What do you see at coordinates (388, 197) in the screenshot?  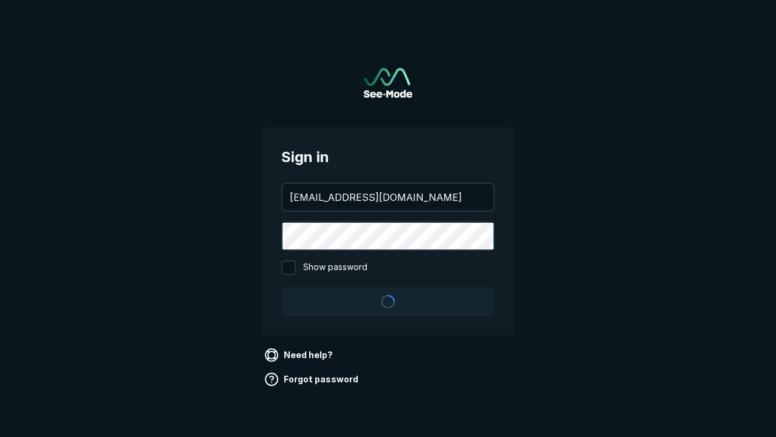 I see `input: your@email.com` at bounding box center [388, 197].